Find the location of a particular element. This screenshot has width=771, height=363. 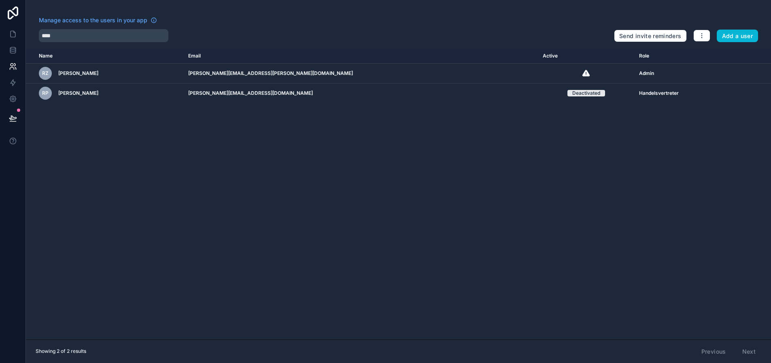

span: RZ is located at coordinates (45, 73).